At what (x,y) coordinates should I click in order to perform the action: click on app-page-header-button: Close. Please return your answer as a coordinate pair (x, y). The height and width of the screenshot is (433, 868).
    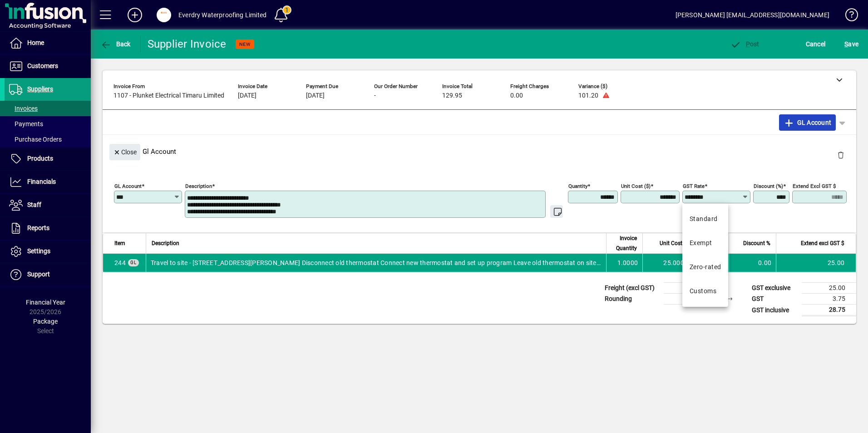
    Looking at the image, I should click on (125, 152).